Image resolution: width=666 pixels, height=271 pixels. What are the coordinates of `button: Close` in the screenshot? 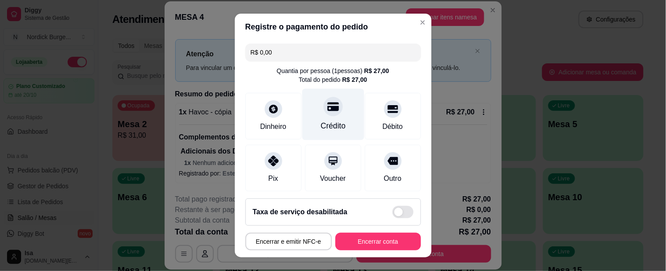 It's located at (423, 22).